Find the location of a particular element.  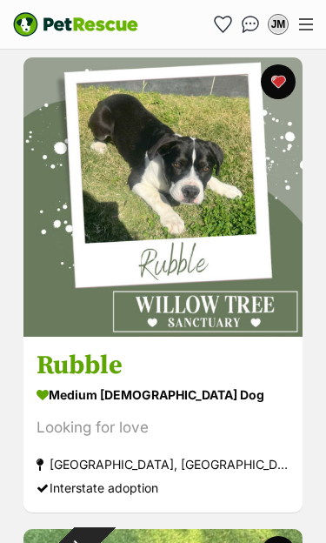

ul: Account quick links is located at coordinates (251, 24).